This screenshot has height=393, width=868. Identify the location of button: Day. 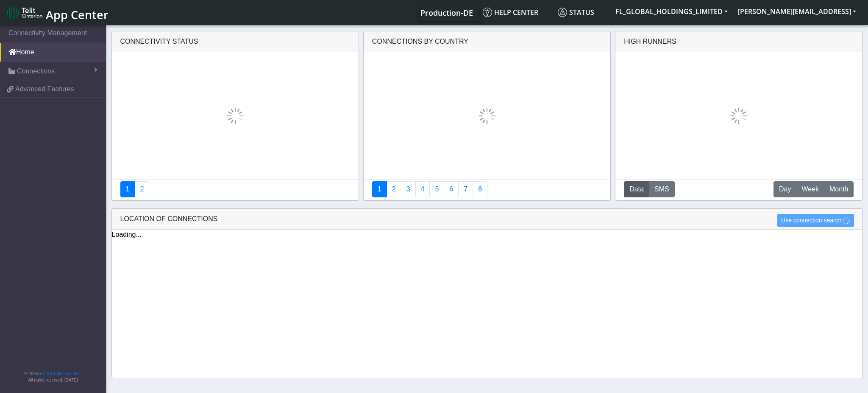
(785, 189).